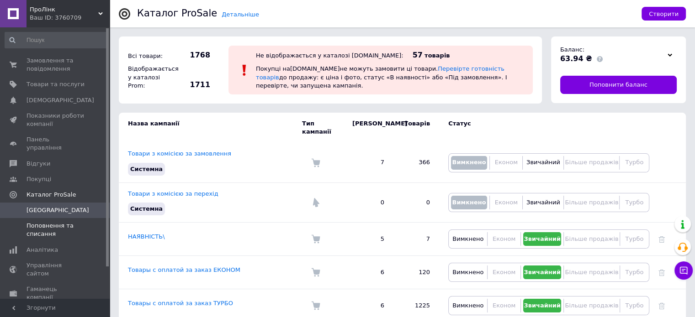 The image size is (695, 317). What do you see at coordinates (368, 273) in the screenshot?
I see `td: 6` at bounding box center [368, 273].